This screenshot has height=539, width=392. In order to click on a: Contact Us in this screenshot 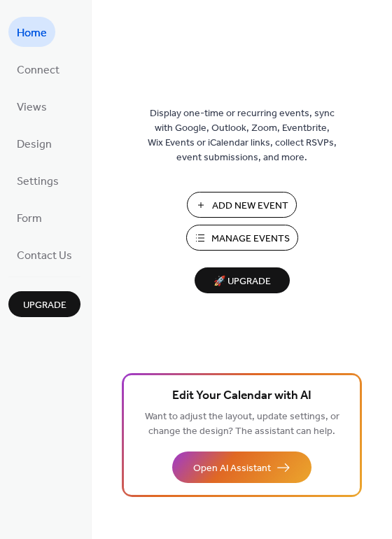, I will do `click(44, 254)`.